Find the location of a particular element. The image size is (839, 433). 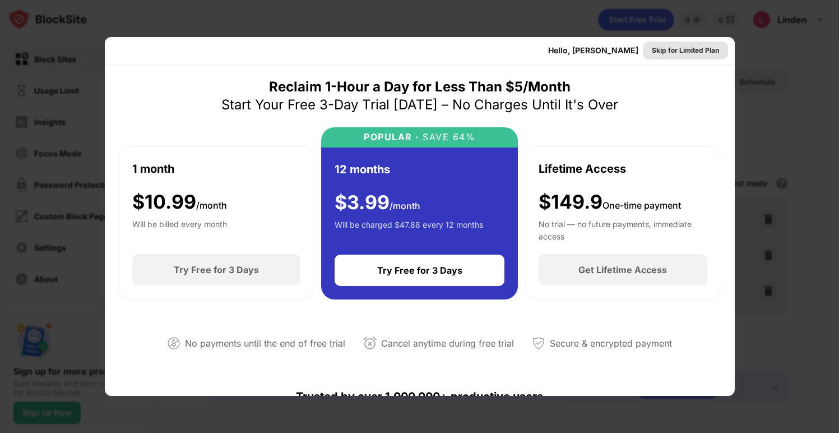

img: cancel-anytime is located at coordinates (370, 343).